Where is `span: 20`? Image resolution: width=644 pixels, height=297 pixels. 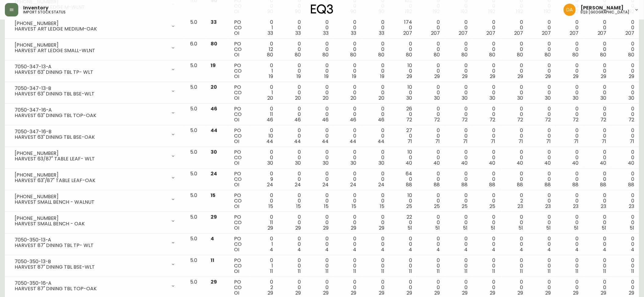
span: 20 is located at coordinates (270, 98).